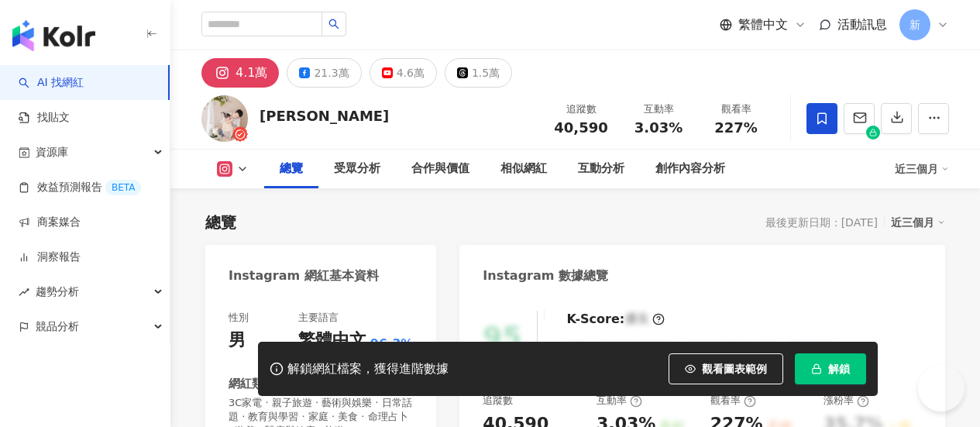 This screenshot has width=980, height=427. What do you see at coordinates (237, 341) in the screenshot?
I see `div: 男` at bounding box center [237, 341].